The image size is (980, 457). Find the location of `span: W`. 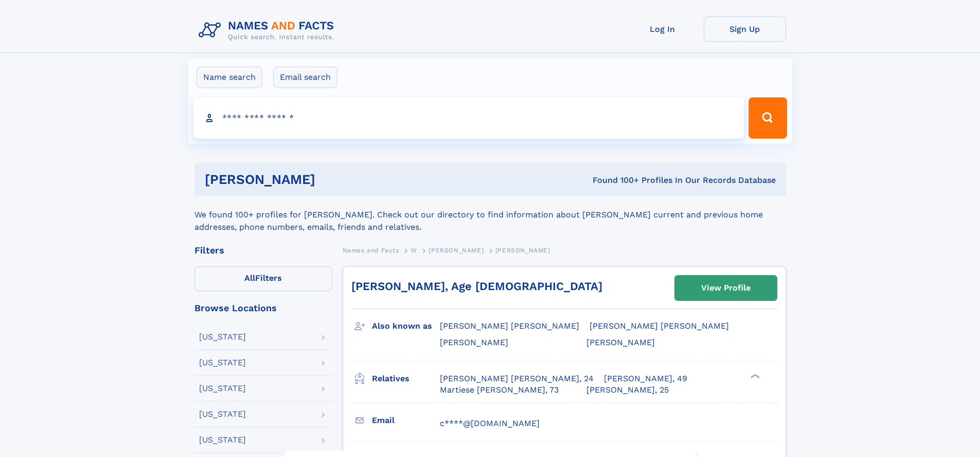

span: W is located at coordinates (413, 250).